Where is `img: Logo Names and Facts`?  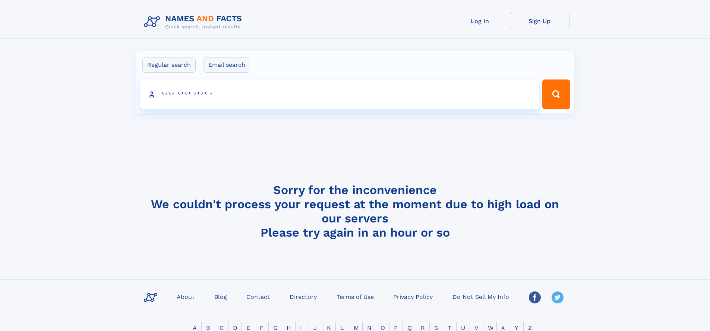 img: Logo Names and Facts is located at coordinates (195, 22).